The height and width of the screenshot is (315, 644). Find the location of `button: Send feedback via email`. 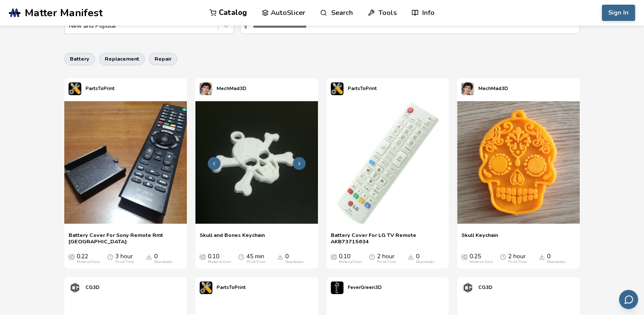

button: Send feedback via email is located at coordinates (629, 299).